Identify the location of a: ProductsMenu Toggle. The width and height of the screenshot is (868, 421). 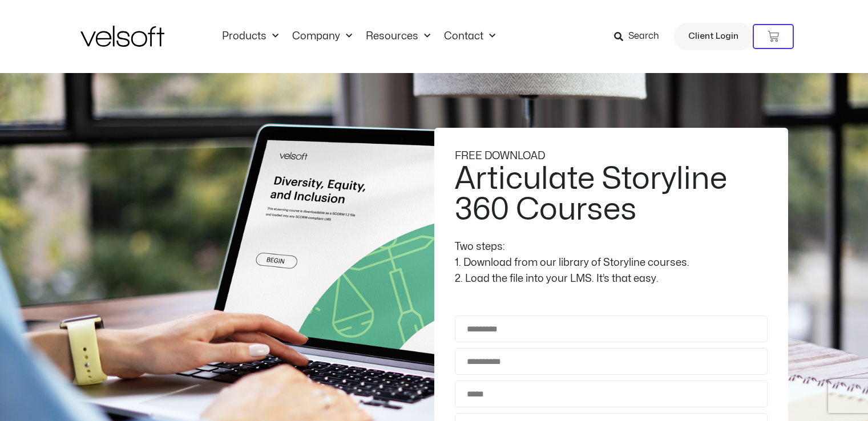
(250, 36).